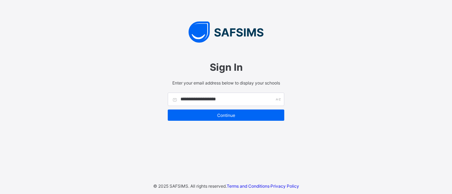 The width and height of the screenshot is (452, 194). What do you see at coordinates (190, 186) in the screenshot?
I see `span: © 2025 SAFSIMS. All rights reserved.` at bounding box center [190, 186].